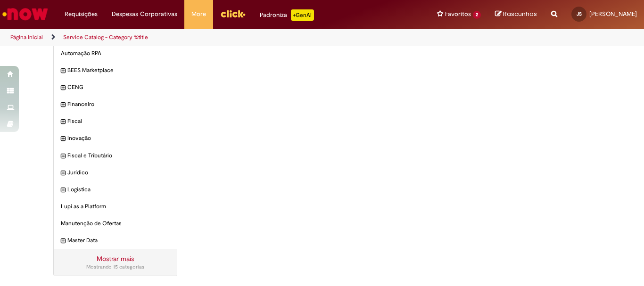  Describe the element at coordinates (63, 174) in the screenshot. I see `i: expandir categoria Jurídico` at that location.